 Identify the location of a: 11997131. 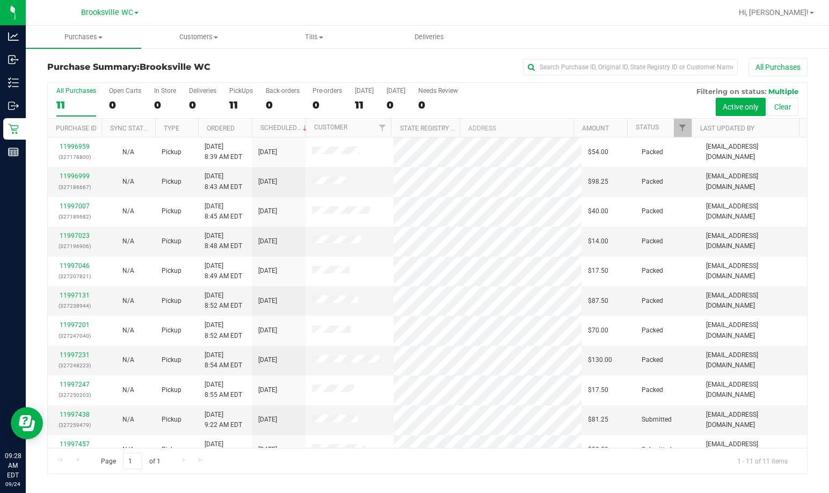
(75, 295).